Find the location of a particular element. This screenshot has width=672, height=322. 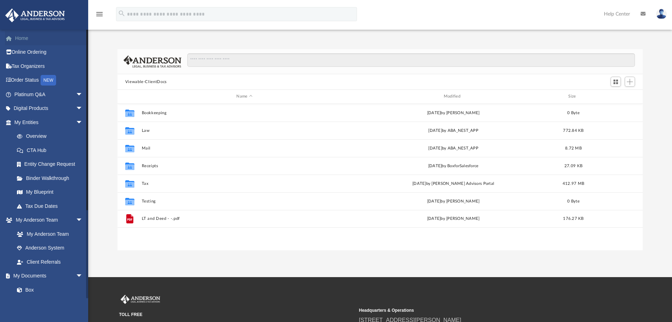

button: Receipts is located at coordinates (244, 166).